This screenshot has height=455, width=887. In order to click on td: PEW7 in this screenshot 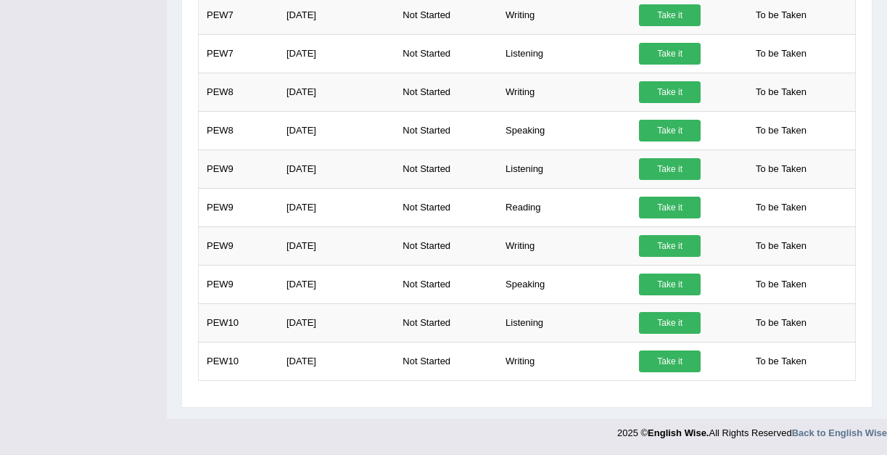, I will do `click(239, 53)`.